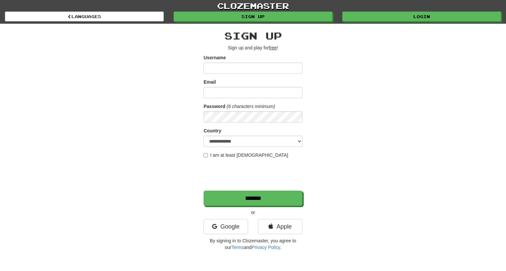 Image resolution: width=506 pixels, height=271 pixels. What do you see at coordinates (253, 16) in the screenshot?
I see `a: Sign up` at bounding box center [253, 16].